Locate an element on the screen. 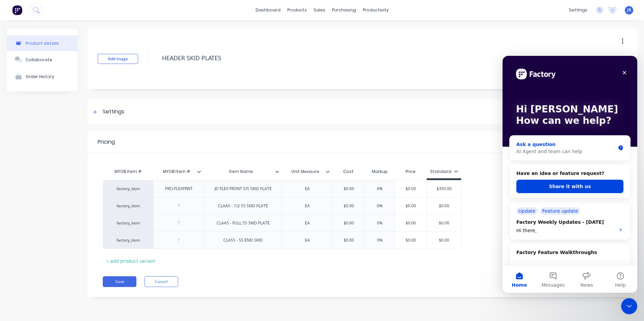 The image size is (644, 321). div: Settings is located at coordinates (114, 112).